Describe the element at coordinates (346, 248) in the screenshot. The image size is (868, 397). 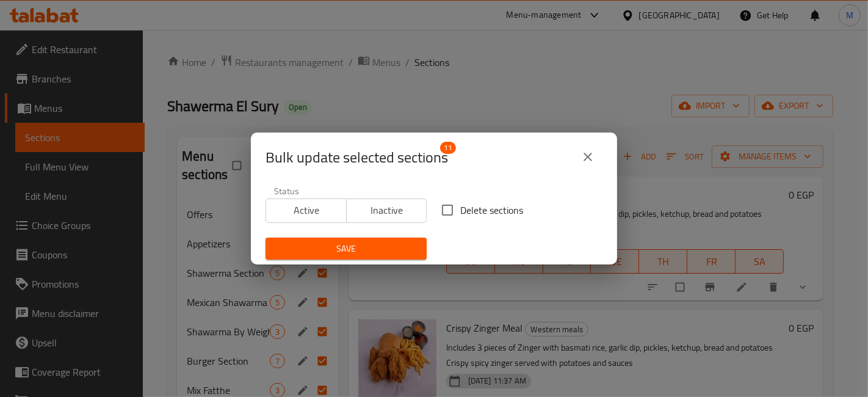
I see `span: Save` at that location.